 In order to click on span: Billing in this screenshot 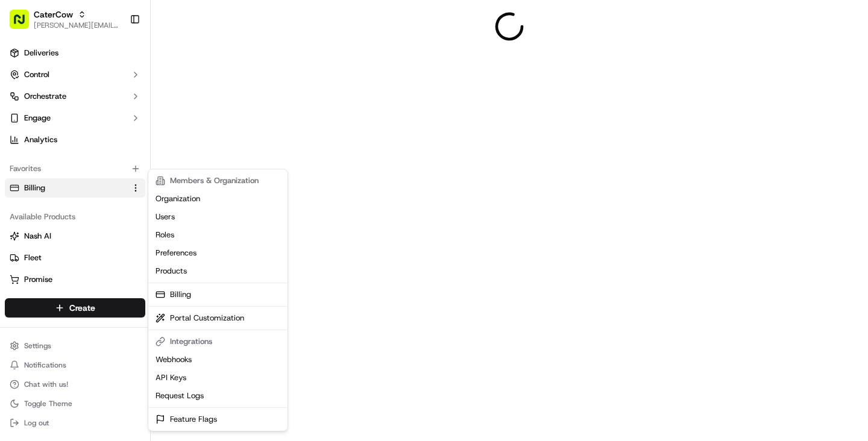, I will do `click(35, 188)`.